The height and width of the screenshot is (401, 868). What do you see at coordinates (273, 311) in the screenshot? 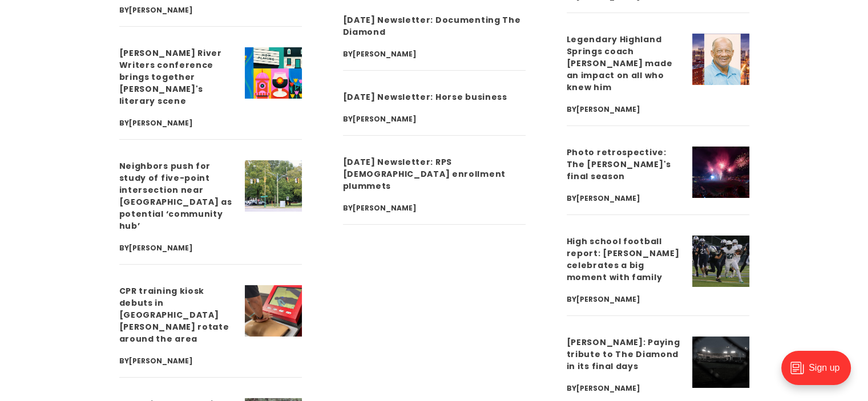
I see `img: CPR training kiosk debuts in Church Hill, will rotate around the area` at bounding box center [273, 311].